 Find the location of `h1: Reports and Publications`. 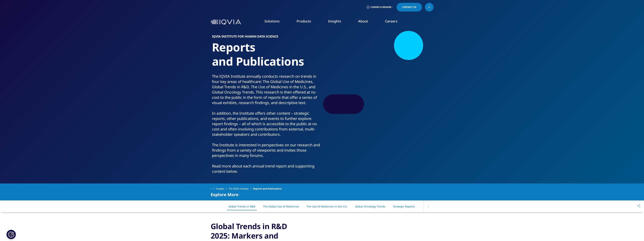

h1: Reports and Publications is located at coordinates (266, 57).